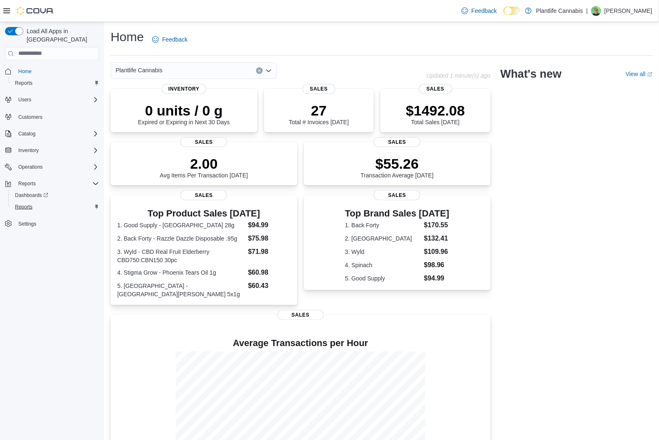 The image size is (659, 440). I want to click on dd: $98.96, so click(437, 265).